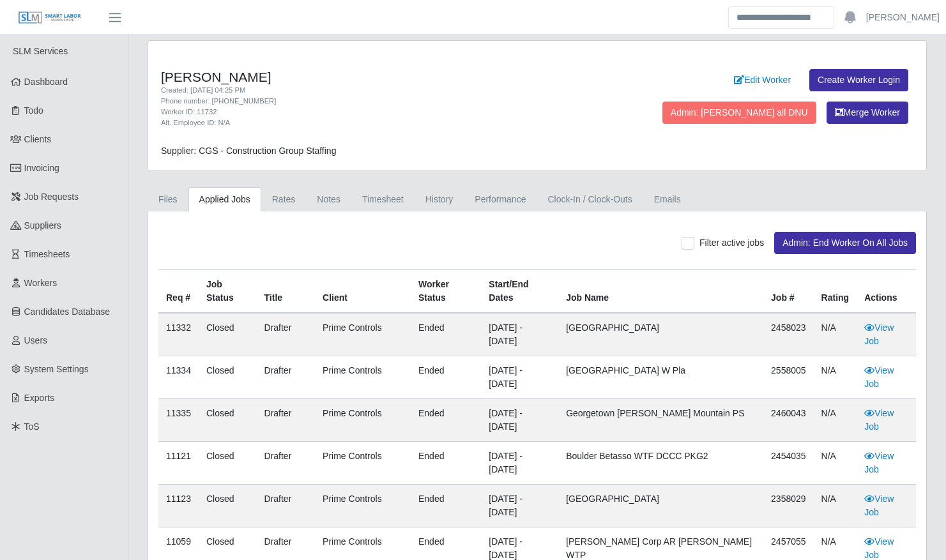 This screenshot has width=946, height=560. I want to click on span: Dashboard, so click(46, 81).